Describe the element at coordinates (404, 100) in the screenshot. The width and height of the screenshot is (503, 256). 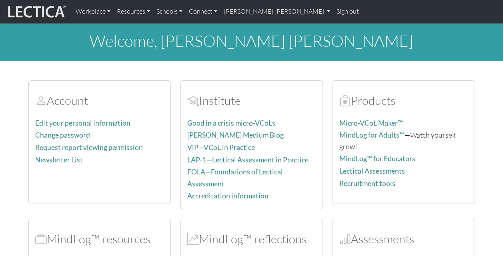
I see `h2: Products` at that location.